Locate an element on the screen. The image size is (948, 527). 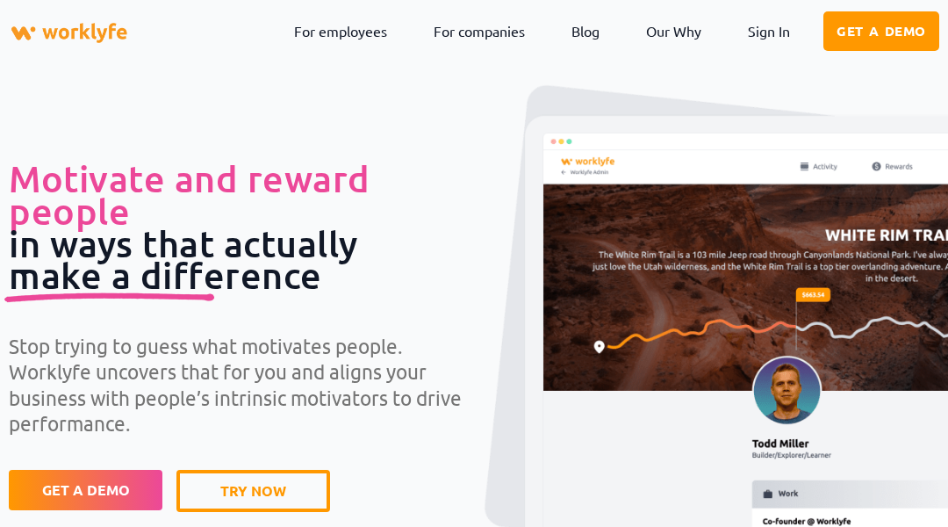
a: TRY NOW is located at coordinates (253, 491).